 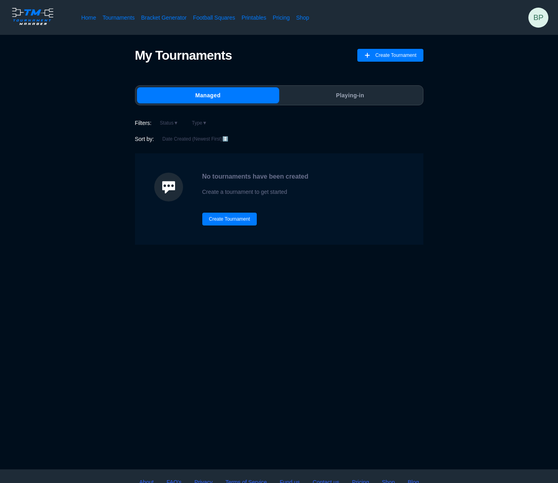 I want to click on h2: No tournaments have been created, so click(x=255, y=177).